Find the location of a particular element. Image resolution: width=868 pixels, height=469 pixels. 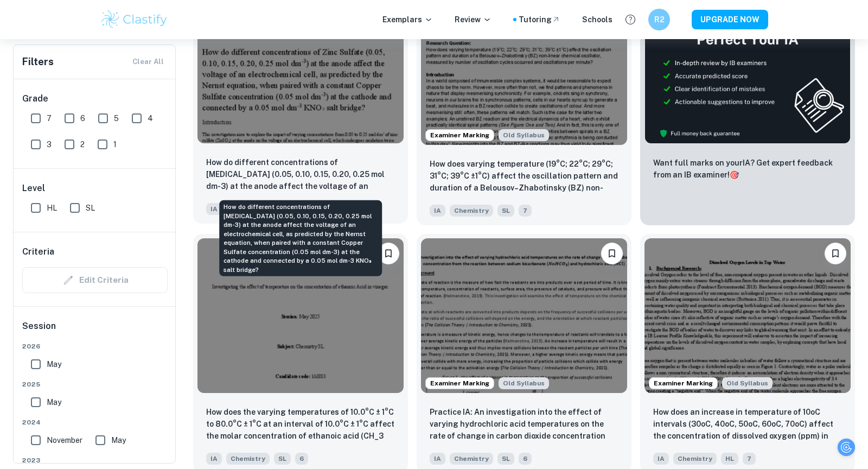

p: How does varying temperature (19°C; 22°C; 29°C; 31°C; 39°C ±1°C) affect the oscillation pattern a... is located at coordinates (524, 177).